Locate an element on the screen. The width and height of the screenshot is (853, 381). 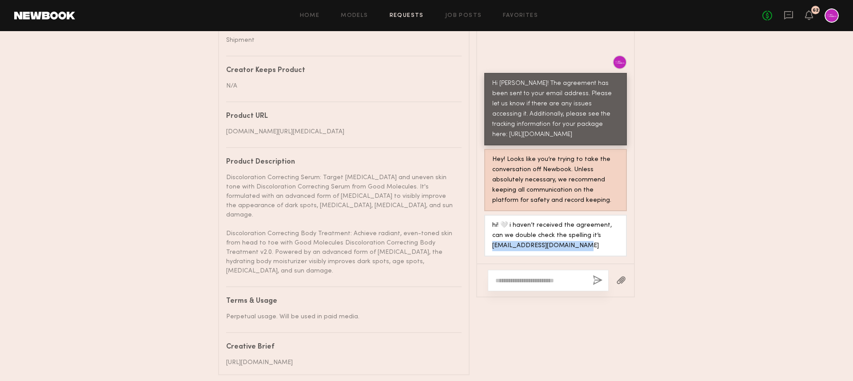
div: N/A is located at coordinates (282, 86).